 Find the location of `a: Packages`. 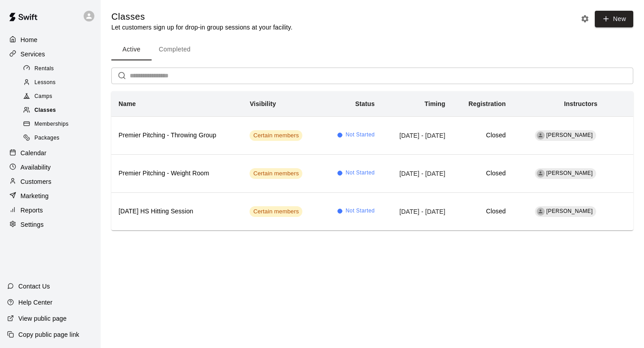

a: Packages is located at coordinates (61, 138).